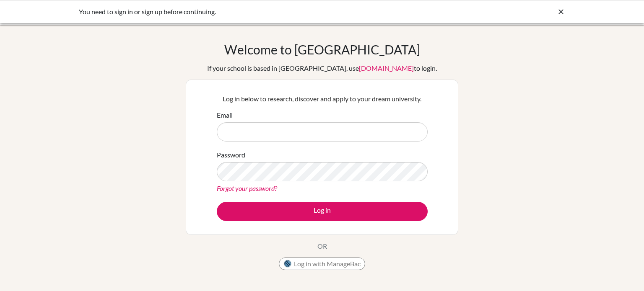 The width and height of the screenshot is (644, 291). I want to click on div: You need to sign in or sign up before continuing., so click(259, 12).